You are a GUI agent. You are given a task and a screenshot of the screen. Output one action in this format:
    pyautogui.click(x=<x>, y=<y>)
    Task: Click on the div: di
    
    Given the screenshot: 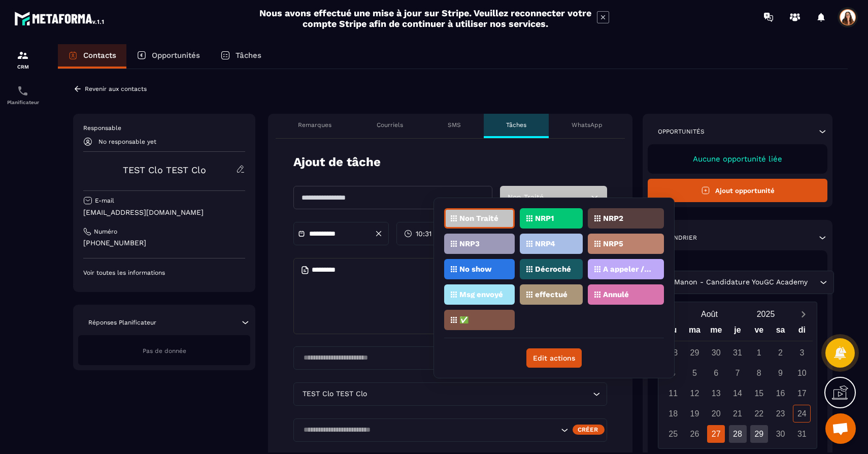 What is the action you would take?
    pyautogui.click(x=802, y=332)
    